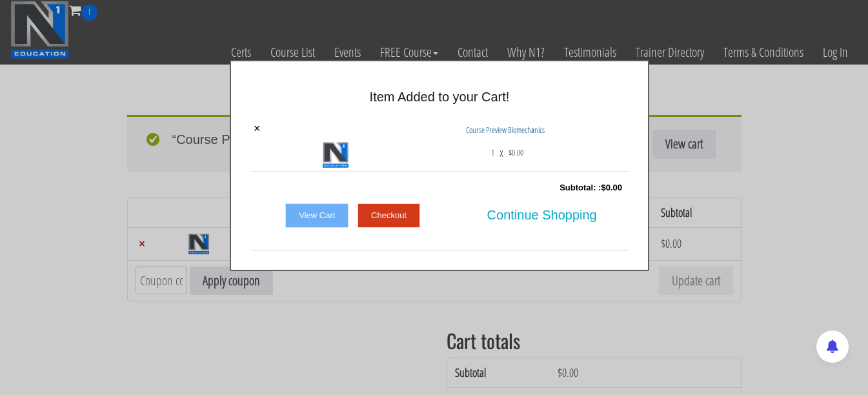 This screenshot has height=395, width=868. What do you see at coordinates (501, 152) in the screenshot?
I see `p: x` at bounding box center [501, 152].